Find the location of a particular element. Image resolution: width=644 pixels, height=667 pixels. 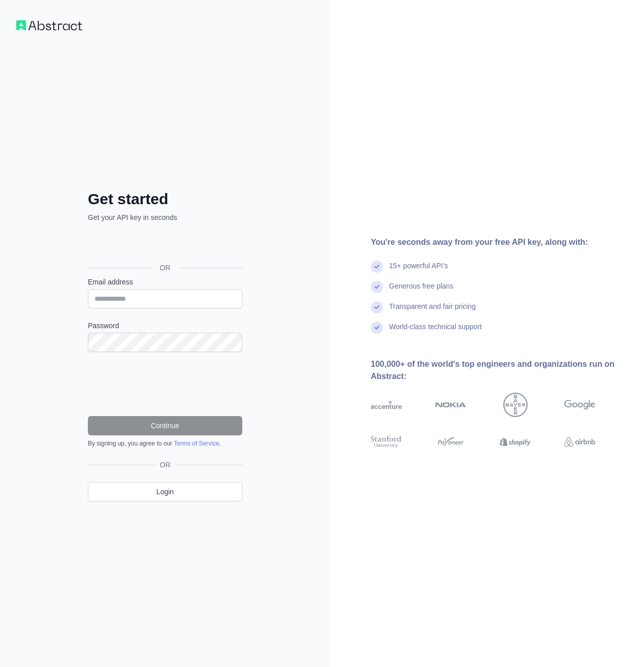

a: Terms of Service is located at coordinates (196, 444).